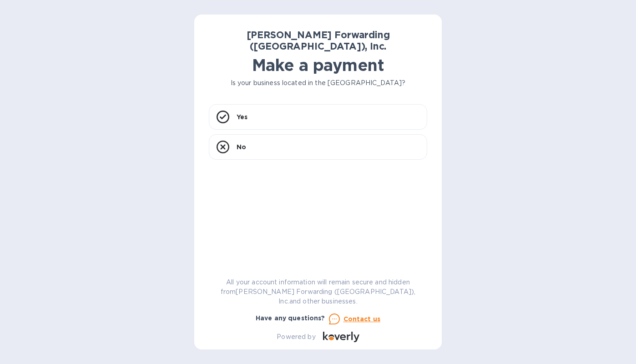  What do you see at coordinates (242, 117) in the screenshot?
I see `p: Yes` at bounding box center [242, 117].